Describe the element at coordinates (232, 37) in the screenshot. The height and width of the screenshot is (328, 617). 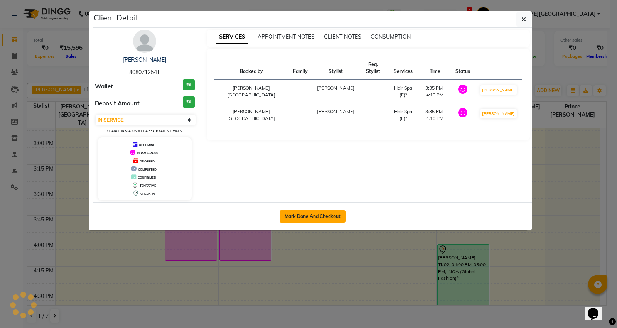
I see `span: SERVICES` at that location.